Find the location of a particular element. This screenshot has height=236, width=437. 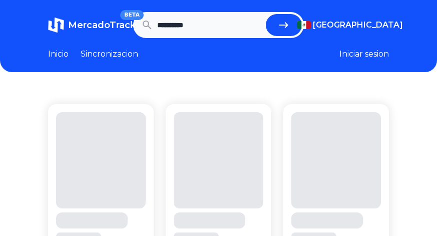

button: Iniciar sesion is located at coordinates (364, 54).